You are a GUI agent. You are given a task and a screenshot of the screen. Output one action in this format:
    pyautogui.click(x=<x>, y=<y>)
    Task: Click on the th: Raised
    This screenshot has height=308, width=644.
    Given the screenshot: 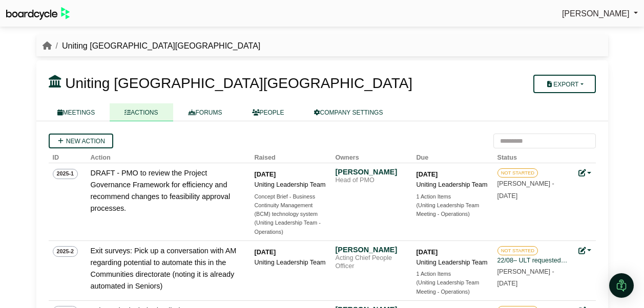 What is the action you would take?
    pyautogui.click(x=291, y=155)
    